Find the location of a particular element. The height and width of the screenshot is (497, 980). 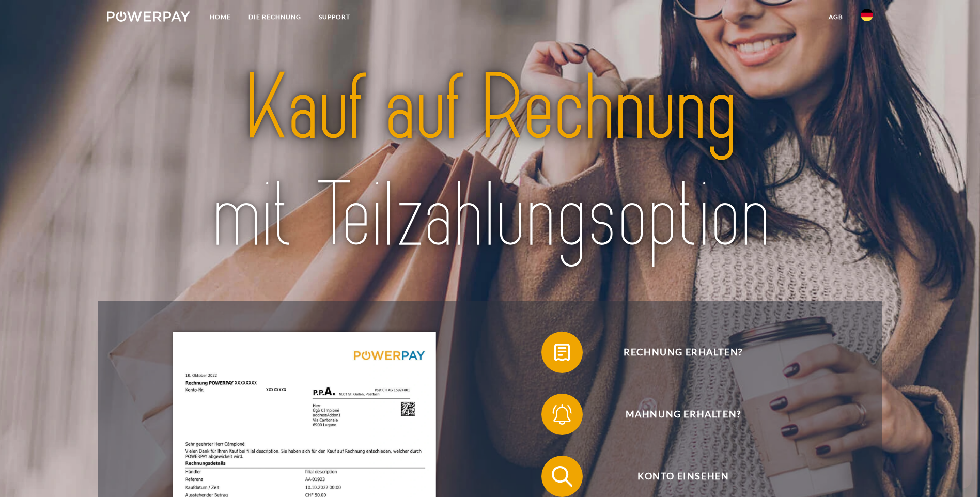

a: Rechnung erhalten? is located at coordinates (676, 352).